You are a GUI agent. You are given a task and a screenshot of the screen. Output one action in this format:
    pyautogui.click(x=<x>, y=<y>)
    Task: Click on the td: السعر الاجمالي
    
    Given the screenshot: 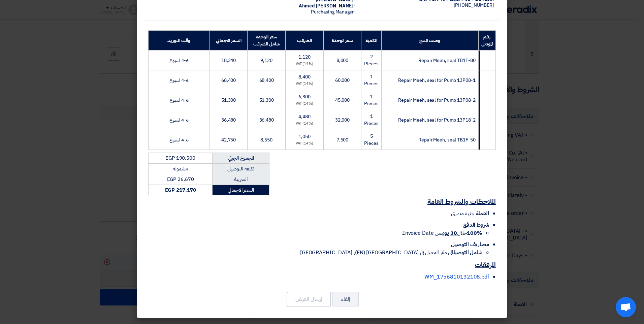 What is the action you would take?
    pyautogui.click(x=241, y=190)
    